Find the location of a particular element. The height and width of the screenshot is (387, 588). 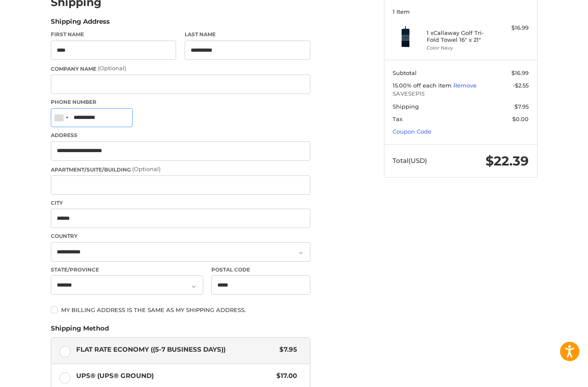

span: Subtotal is located at coordinates (404, 73).